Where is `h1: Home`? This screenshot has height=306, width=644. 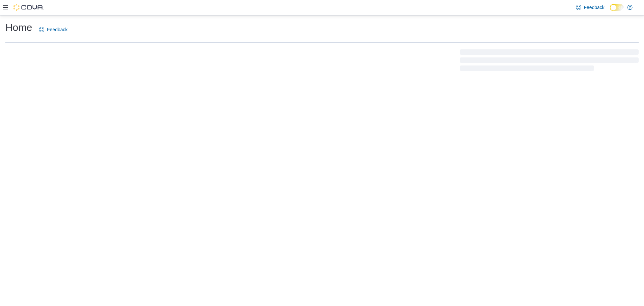 h1: Home is located at coordinates (19, 27).